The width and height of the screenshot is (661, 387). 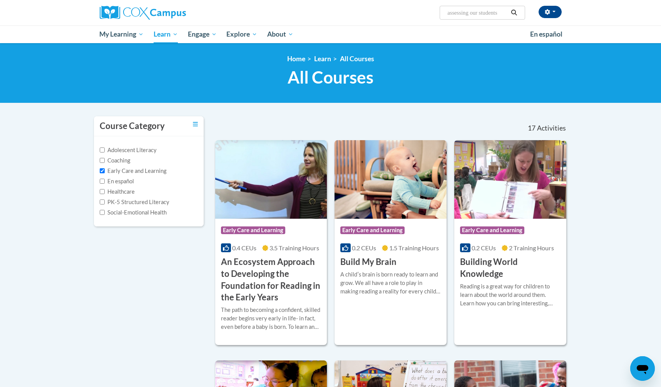 What do you see at coordinates (173, 13) in the screenshot?
I see `a: Cox Campus` at bounding box center [173, 13].